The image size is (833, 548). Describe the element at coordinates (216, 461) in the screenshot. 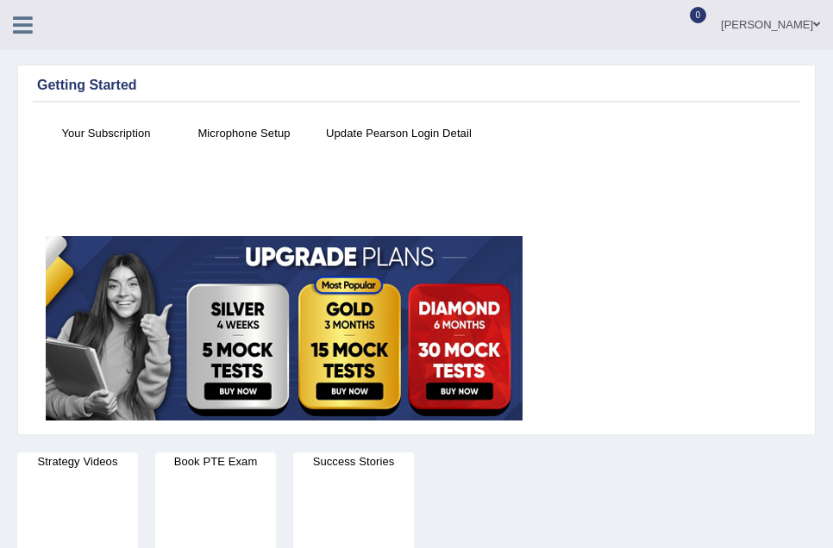

I see `h4: Book PTE Exam` at that location.